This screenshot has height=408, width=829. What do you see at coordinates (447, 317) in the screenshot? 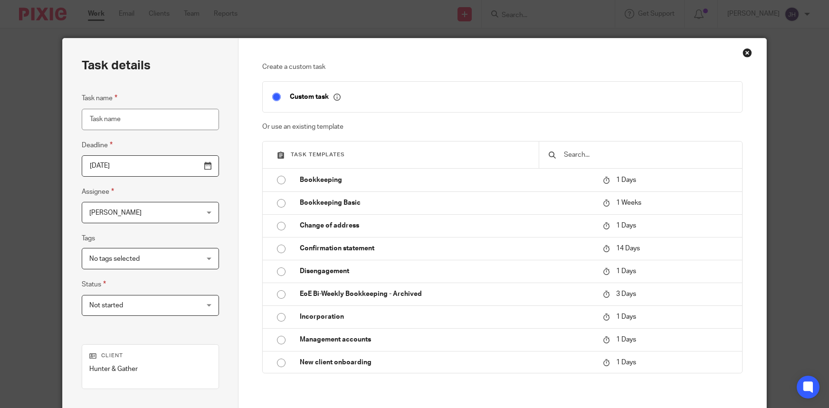
I see `p: Incorporation` at bounding box center [447, 317].